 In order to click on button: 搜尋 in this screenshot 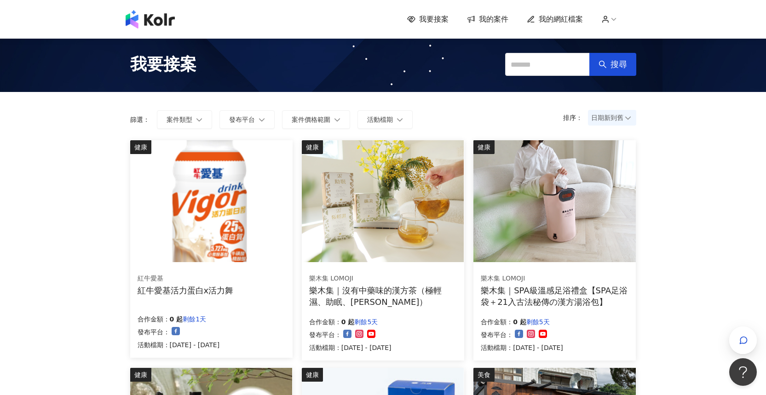, I will do `click(613, 64)`.